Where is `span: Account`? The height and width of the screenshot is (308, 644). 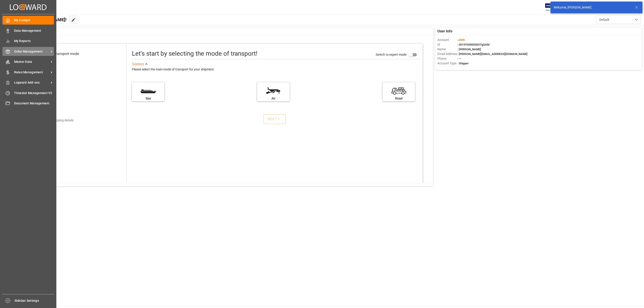
span: Account is located at coordinates (448, 40).